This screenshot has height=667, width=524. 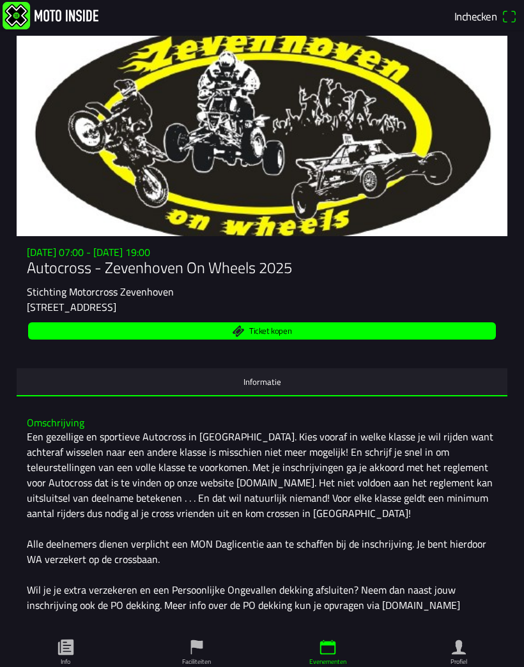 What do you see at coordinates (262, 268) in the screenshot?
I see `h1: Autocross - Zevenhoven On Wheels 2025` at bounding box center [262, 268].